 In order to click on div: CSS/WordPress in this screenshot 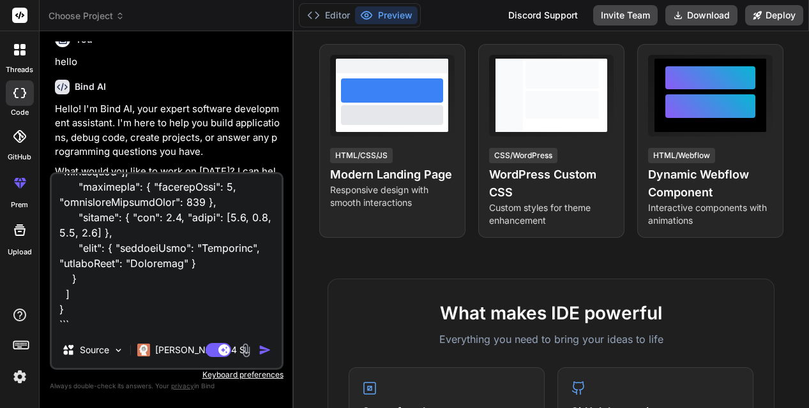, I will do `click(523, 156)`.